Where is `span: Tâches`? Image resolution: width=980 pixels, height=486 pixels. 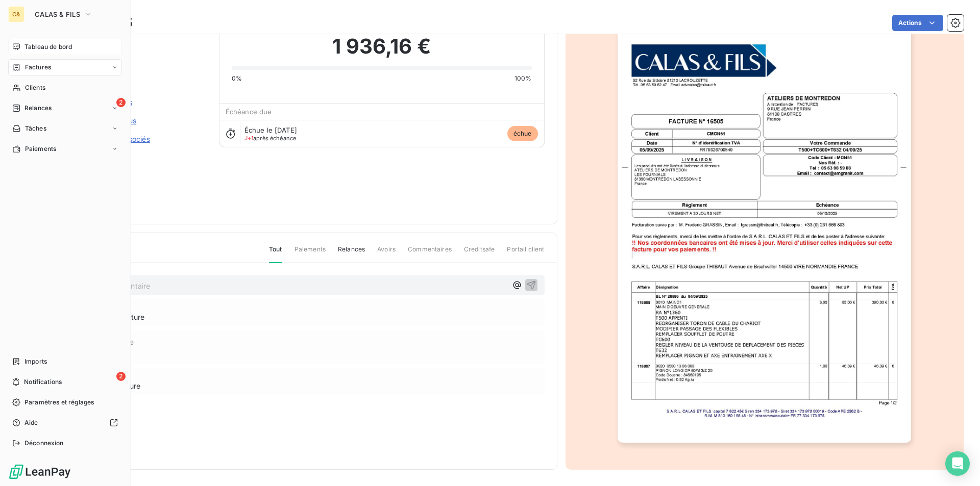
span: Tâches is located at coordinates (35, 128).